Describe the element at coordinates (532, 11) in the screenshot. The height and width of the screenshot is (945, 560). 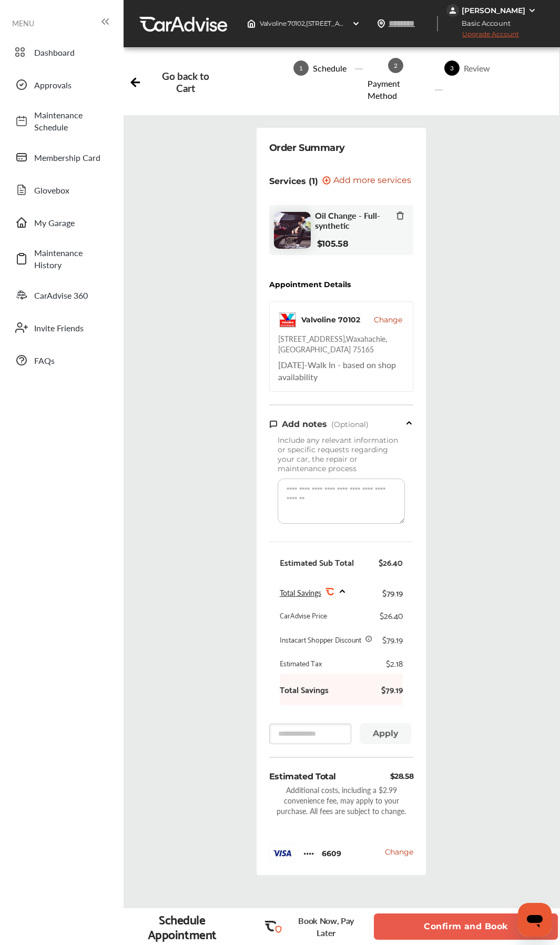
I see `img: WGsFRI8htEPBVLJbROoPRyZpYNWhNONpIPPETTm6eUC0GeLEiAAAAAElFTkSuQmCC` at that location.